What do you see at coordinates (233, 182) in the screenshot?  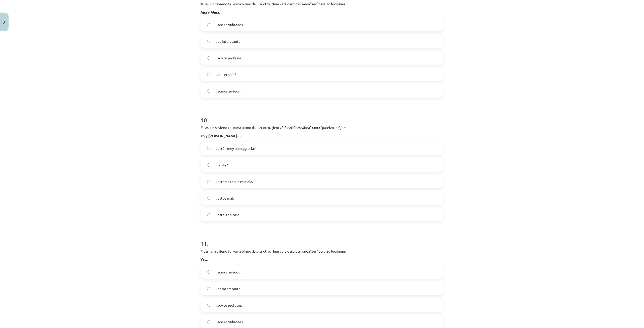 I see `span: … estamos en la escuela.` at bounding box center [233, 182].